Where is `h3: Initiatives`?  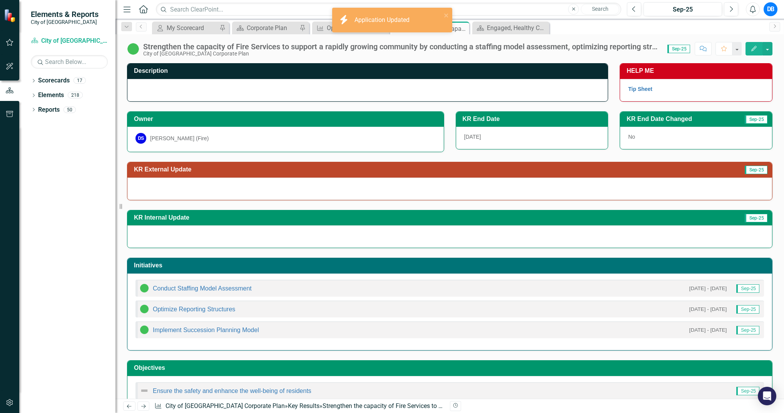
h3: Initiatives is located at coordinates (451, 265).